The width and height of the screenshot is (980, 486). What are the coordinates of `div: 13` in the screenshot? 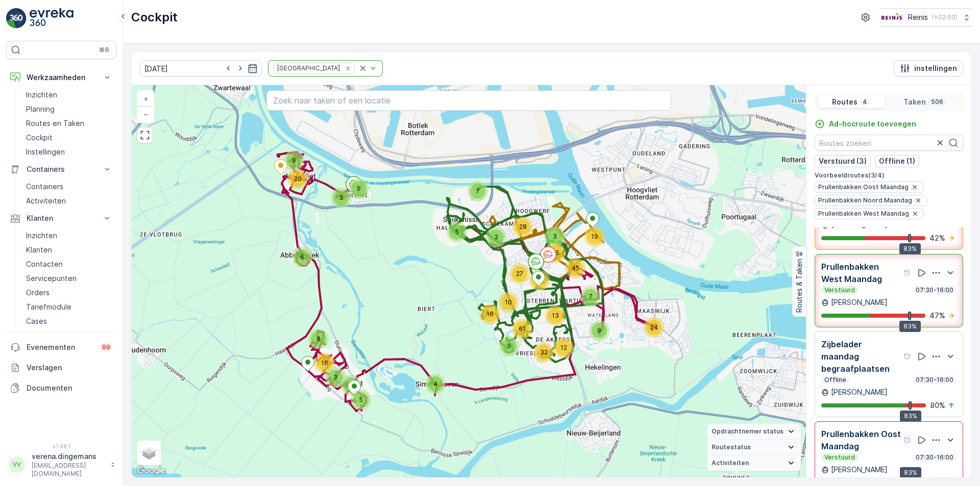 It's located at (555, 316).